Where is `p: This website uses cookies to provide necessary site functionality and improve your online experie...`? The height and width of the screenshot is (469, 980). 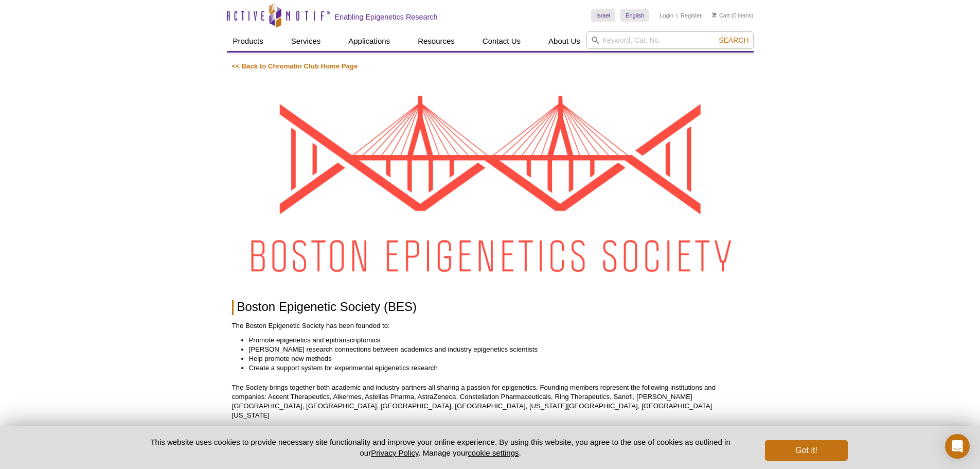 p: This website uses cookies to provide necessary site functionality and improve your online experie... is located at coordinates (441, 447).